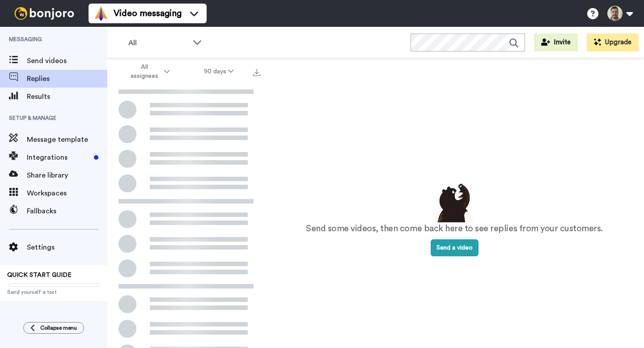 This screenshot has height=348, width=644. I want to click on a: Send a video, so click(454, 247).